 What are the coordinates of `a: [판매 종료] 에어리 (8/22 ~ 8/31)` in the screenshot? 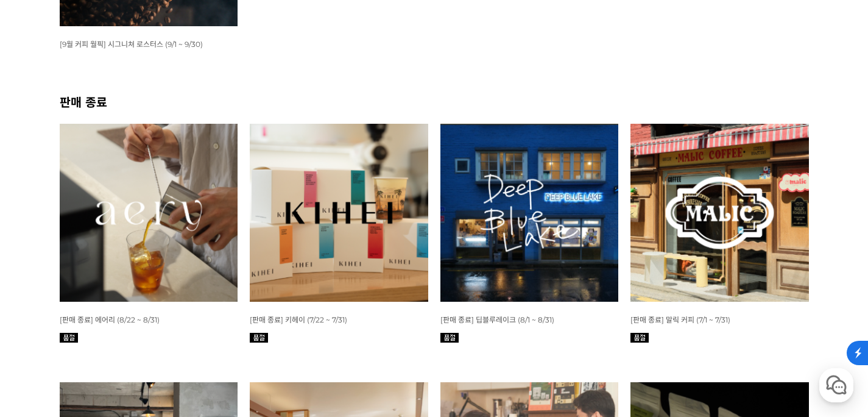 It's located at (110, 319).